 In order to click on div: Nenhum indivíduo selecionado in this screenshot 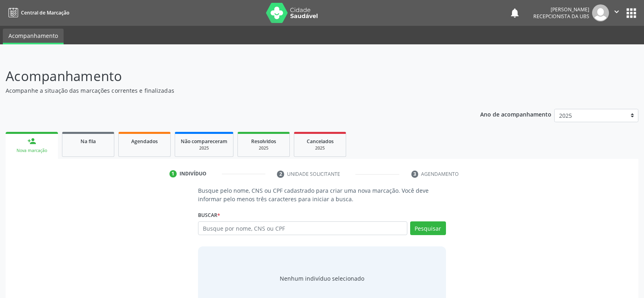, I will do `click(322, 278)`.